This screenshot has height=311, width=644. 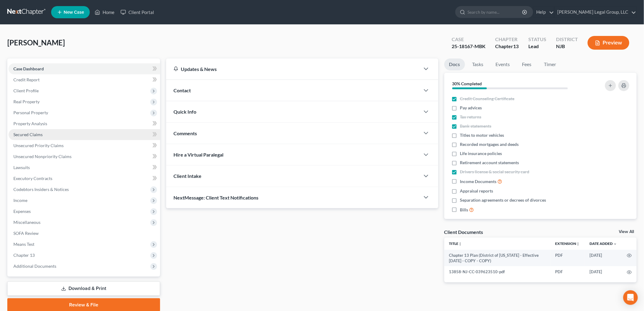 I want to click on a: Home, so click(x=104, y=12).